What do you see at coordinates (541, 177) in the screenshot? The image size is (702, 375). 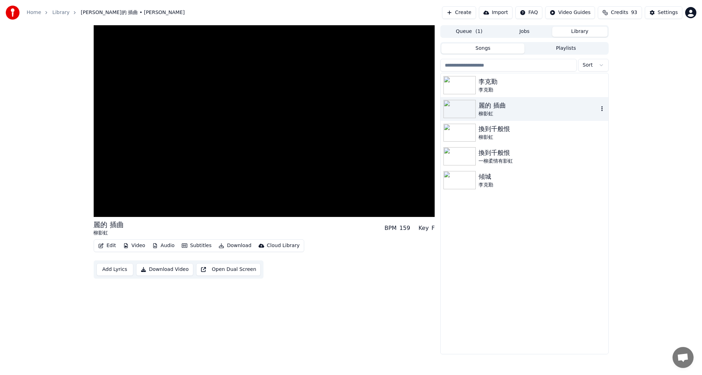 I see `div: 傾城` at bounding box center [541, 177].